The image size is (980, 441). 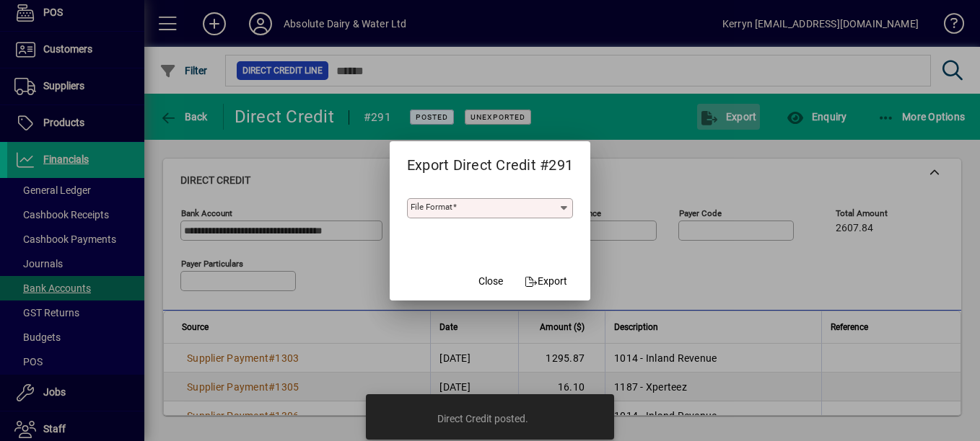 What do you see at coordinates (547, 281) in the screenshot?
I see `span: Export` at bounding box center [547, 281].